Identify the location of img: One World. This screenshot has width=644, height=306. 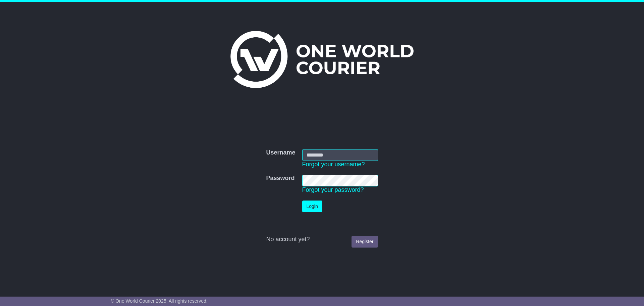
(322, 59).